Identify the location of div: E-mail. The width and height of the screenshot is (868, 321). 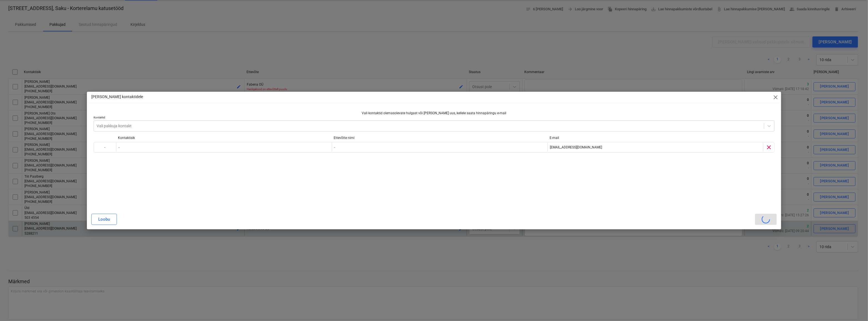
(655, 138).